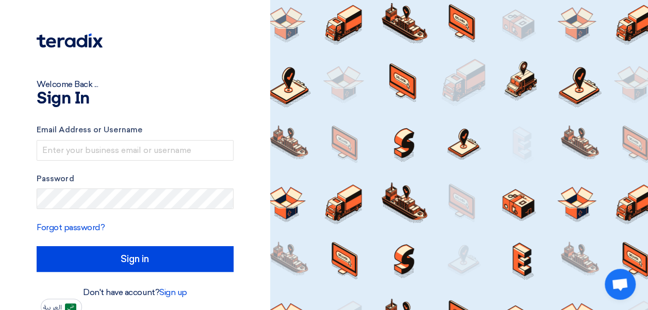 This screenshot has height=310, width=648. I want to click on div: Don't have account?, so click(135, 293).